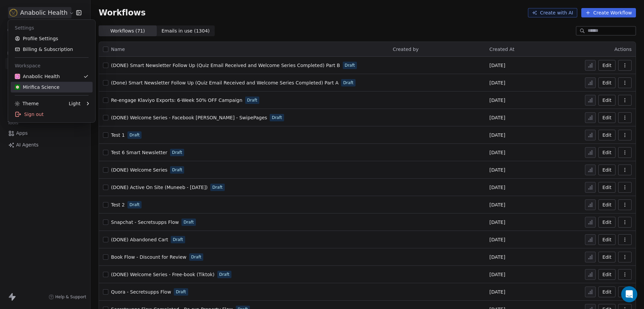  Describe the element at coordinates (52, 115) in the screenshot. I see `div: Sign out` at that location.